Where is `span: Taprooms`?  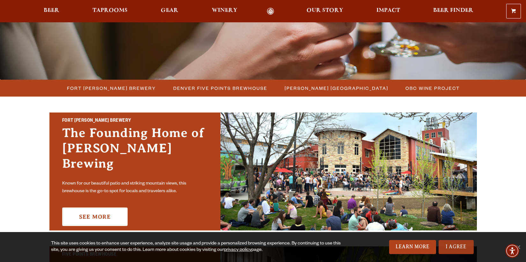
span: Taprooms is located at coordinates (110, 11).